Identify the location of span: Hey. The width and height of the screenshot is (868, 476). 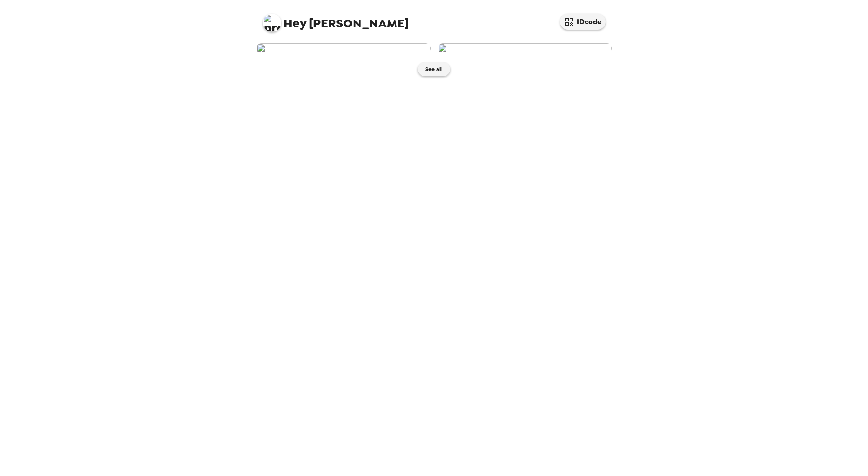
(295, 23).